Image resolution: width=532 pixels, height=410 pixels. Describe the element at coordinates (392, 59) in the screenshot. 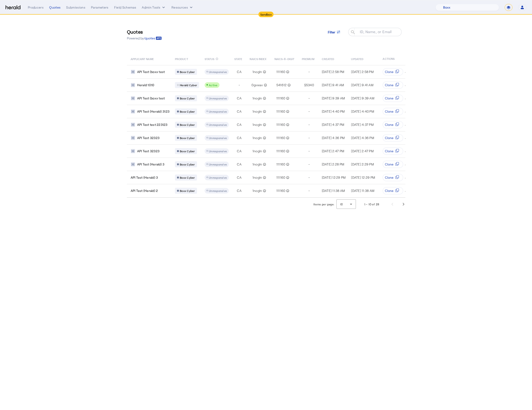

I see `th: ACTIONS` at that location.